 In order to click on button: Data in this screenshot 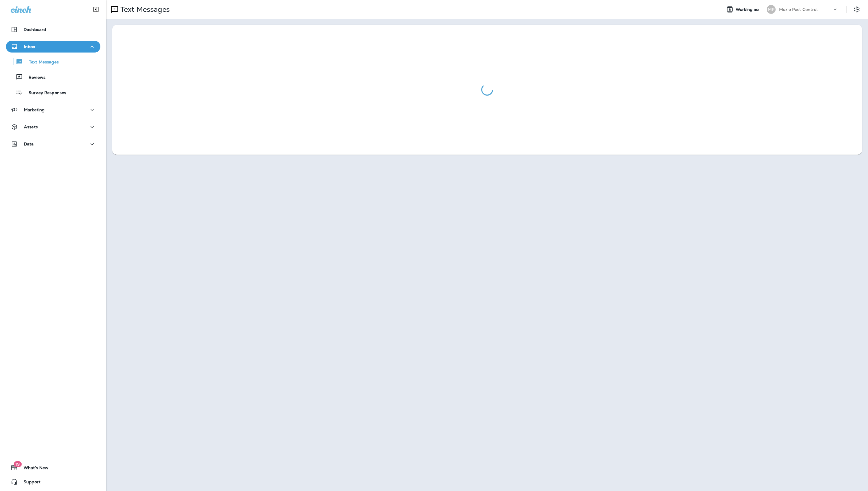, I will do `click(53, 144)`.